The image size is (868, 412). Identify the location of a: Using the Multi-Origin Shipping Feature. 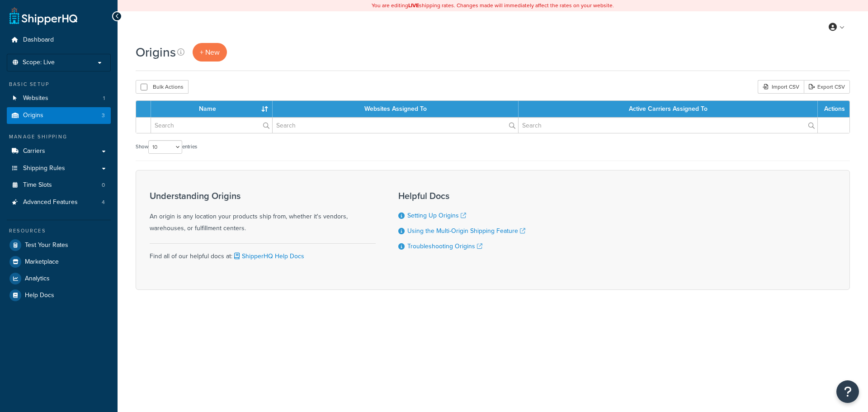
(466, 231).